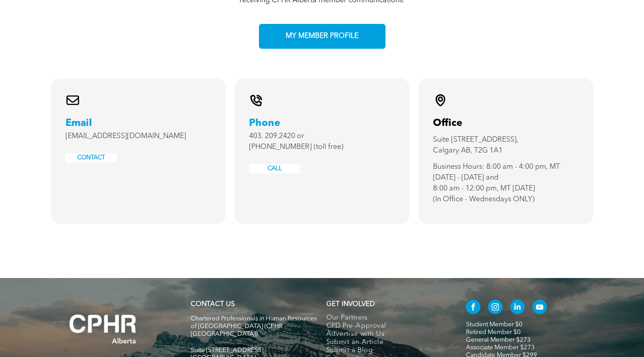 Image resolution: width=644 pixels, height=357 pixels. Describe the element at coordinates (78, 124) in the screenshot. I see `a: Email` at that location.